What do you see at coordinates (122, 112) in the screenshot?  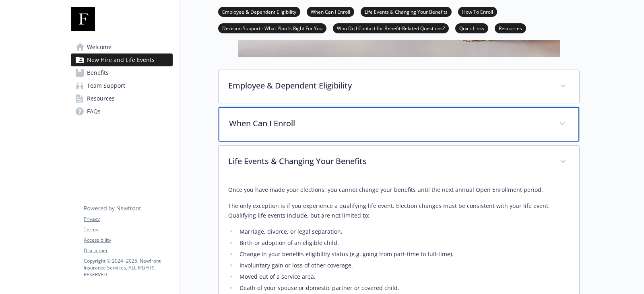 I see `a: FAQs` at bounding box center [122, 112].